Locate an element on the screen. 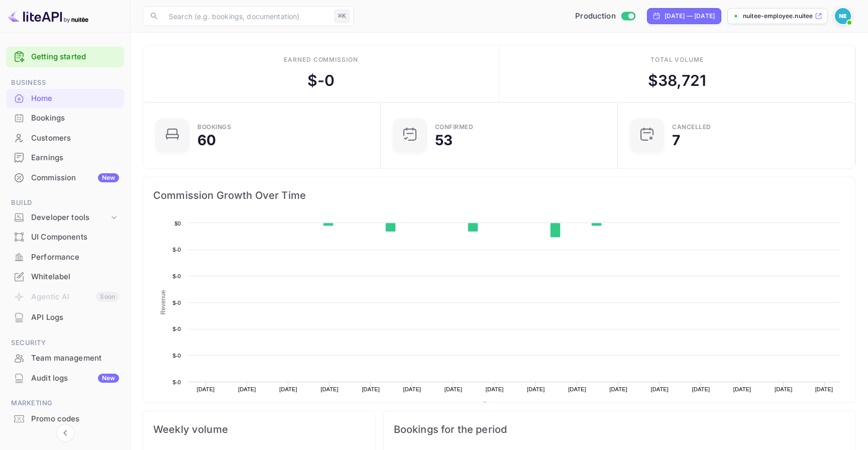 The width and height of the screenshot is (868, 450). div: $ -0 is located at coordinates (321, 80).